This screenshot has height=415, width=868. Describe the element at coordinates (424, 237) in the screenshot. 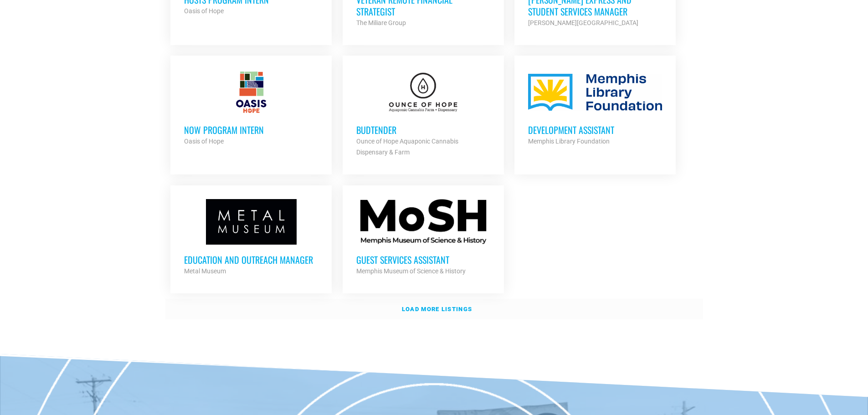

I see `a: Guest Services Assistant Memphis Museum of Science & History` at that location.